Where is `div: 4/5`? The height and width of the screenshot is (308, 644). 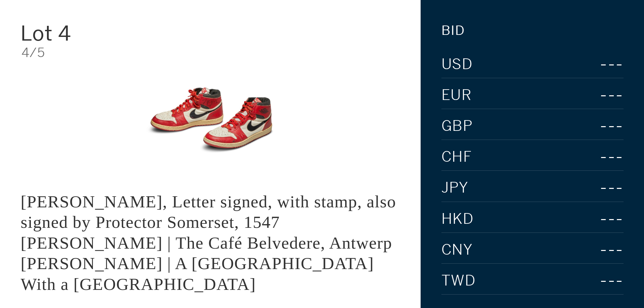
div: 4/5 is located at coordinates (211, 53).